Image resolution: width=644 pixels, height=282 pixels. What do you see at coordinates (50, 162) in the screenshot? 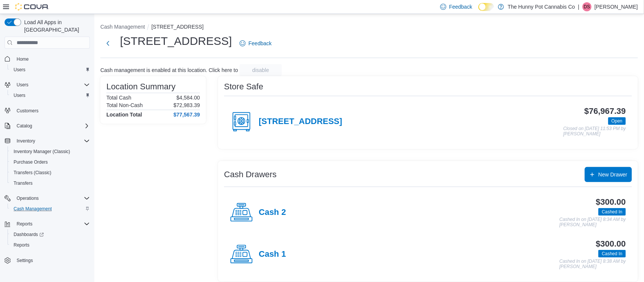
I see `button: Purchase Orders` at bounding box center [50, 162].